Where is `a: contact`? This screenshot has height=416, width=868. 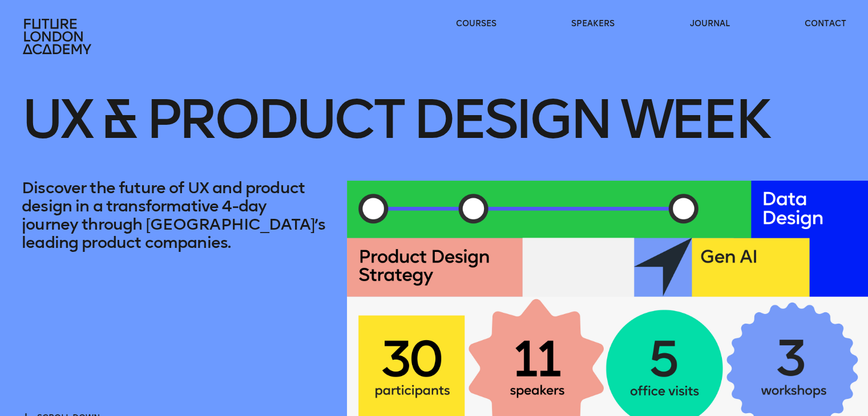 a: contact is located at coordinates (825, 24).